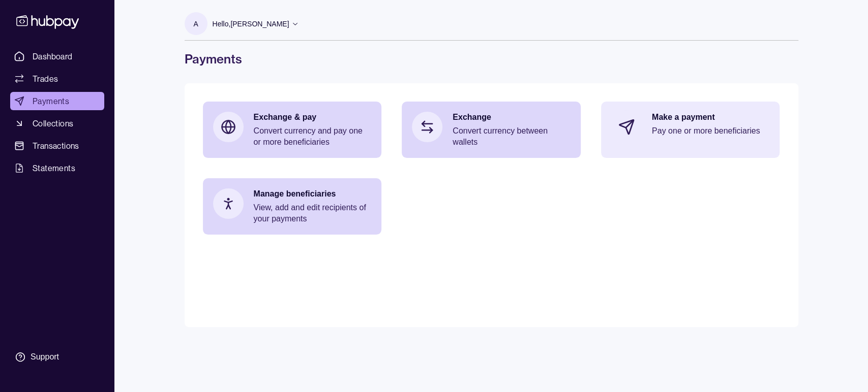 The height and width of the screenshot is (392, 868). Describe the element at coordinates (313, 194) in the screenshot. I see `p: Manage beneficiaries` at that location.